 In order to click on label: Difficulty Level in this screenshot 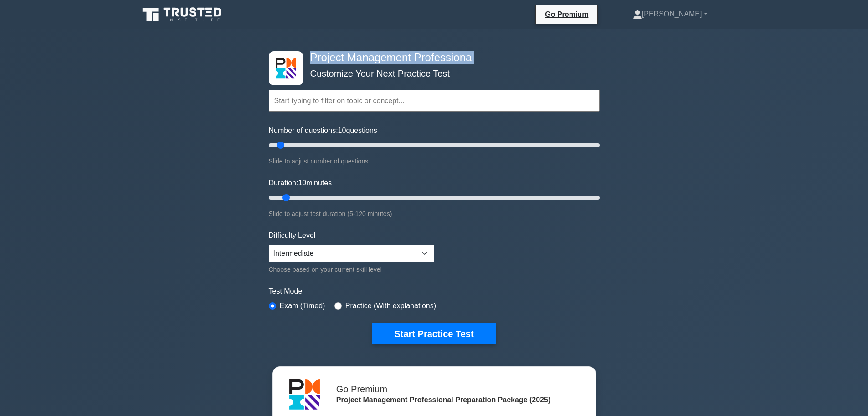, I will do `click(292, 235)`.